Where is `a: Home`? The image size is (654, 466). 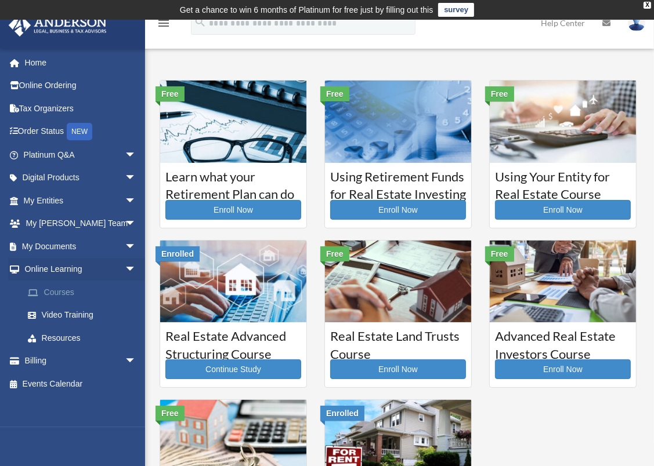 a: Home is located at coordinates (81, 63).